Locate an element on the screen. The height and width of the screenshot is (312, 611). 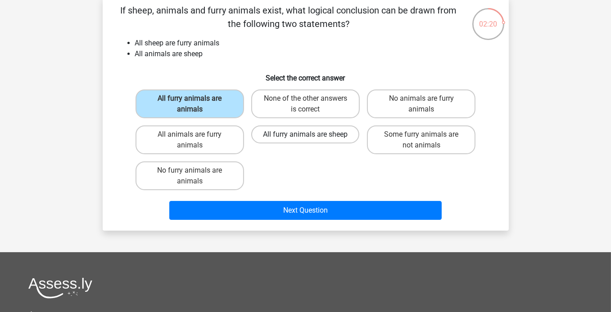
p: If sheep, animals and furry animals exist, what logical conclusion can be drawn from the followin... is located at coordinates (289, 17).